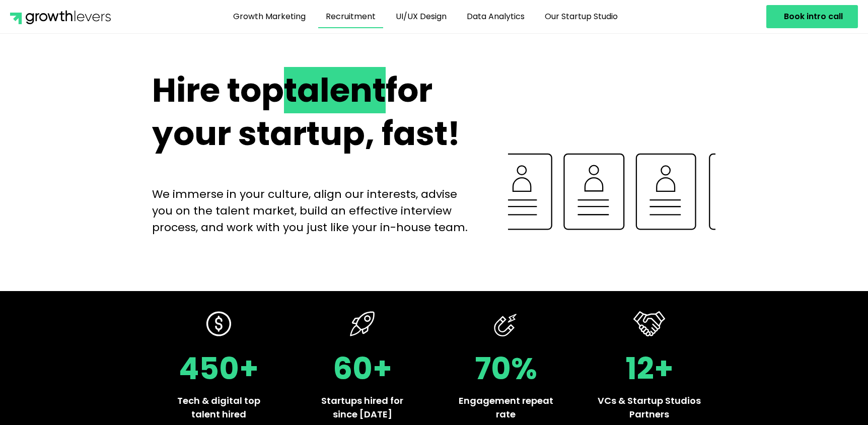  I want to click on nav: Menu, so click(426, 17).